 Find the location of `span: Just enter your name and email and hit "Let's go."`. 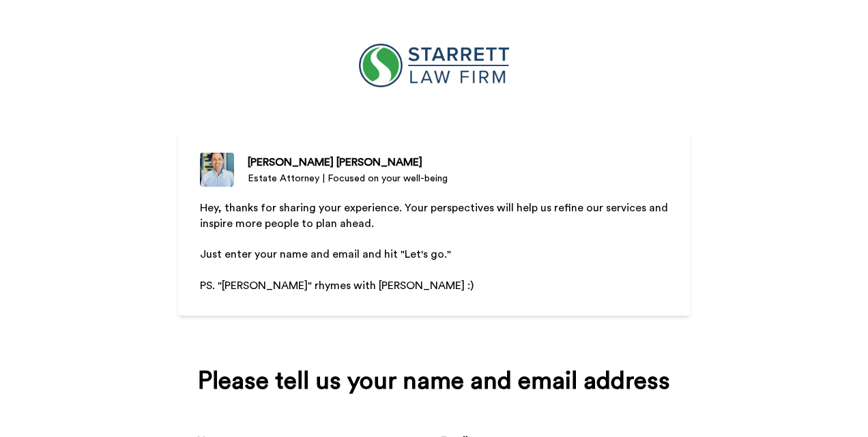

span: Just enter your name and email and hit "Let's go." is located at coordinates (326, 254).